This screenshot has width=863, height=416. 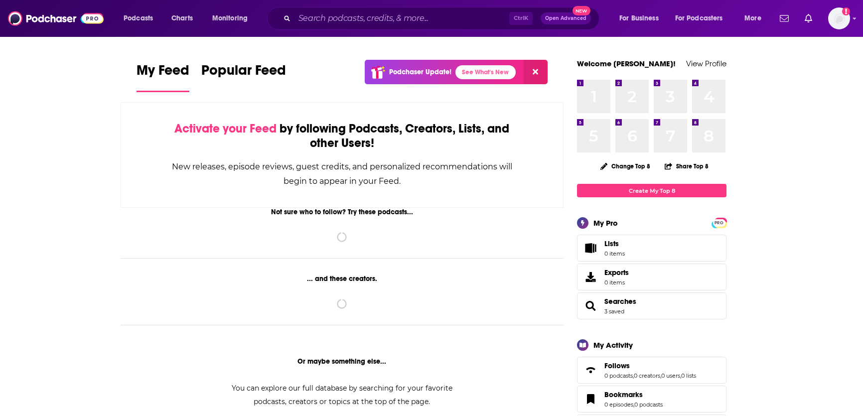 I want to click on a: See What's New, so click(x=485, y=72).